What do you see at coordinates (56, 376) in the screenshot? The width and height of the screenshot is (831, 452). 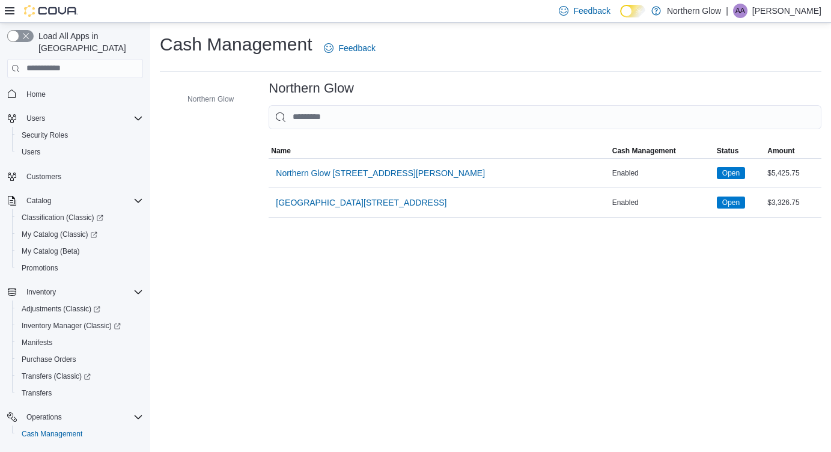 I see `span: Transfers (Classic)` at bounding box center [56, 376].